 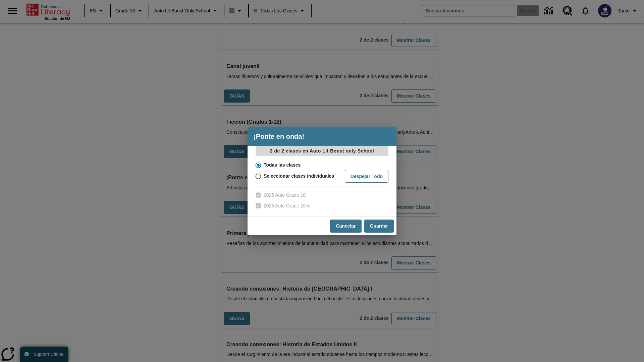 I want to click on button: Despejar todo, so click(x=367, y=176).